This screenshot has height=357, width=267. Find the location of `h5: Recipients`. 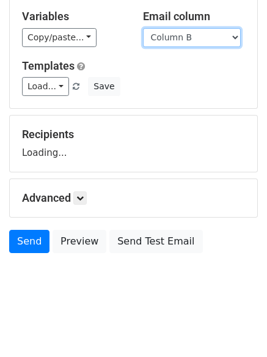

h5: Recipients is located at coordinates (133, 135).